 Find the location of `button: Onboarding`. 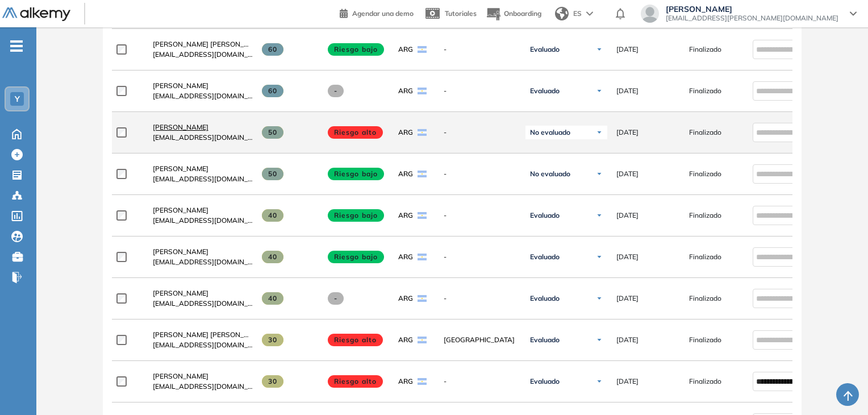

button: Onboarding is located at coordinates (513, 13).